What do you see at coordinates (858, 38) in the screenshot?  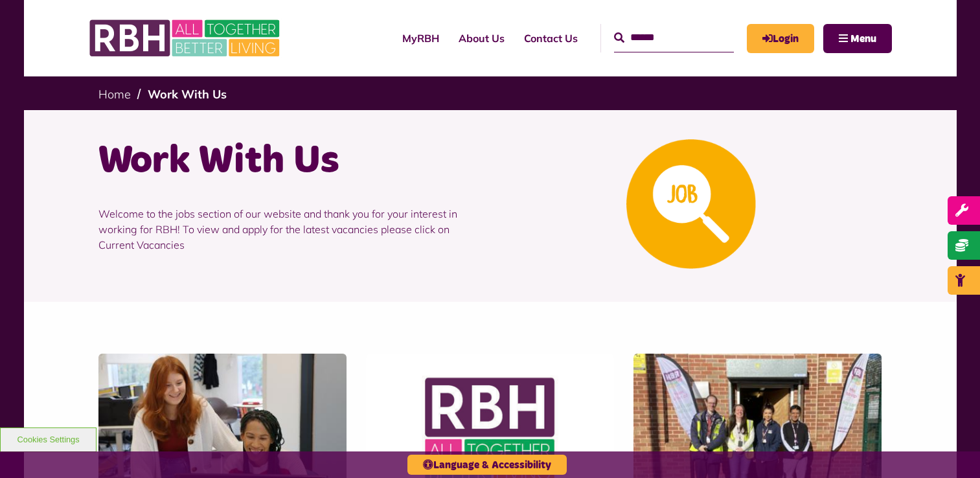 I see `button: Navigation` at bounding box center [858, 38].